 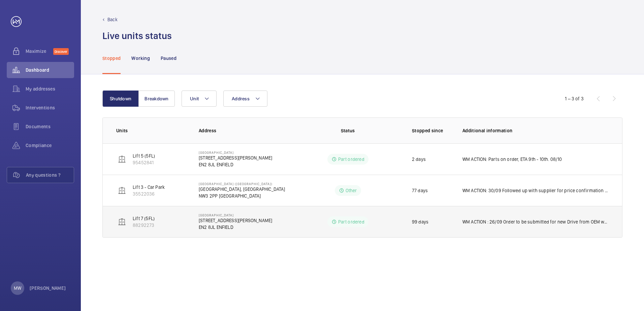 What do you see at coordinates (535, 130) in the screenshot?
I see `p: Additional information` at bounding box center [535, 130].